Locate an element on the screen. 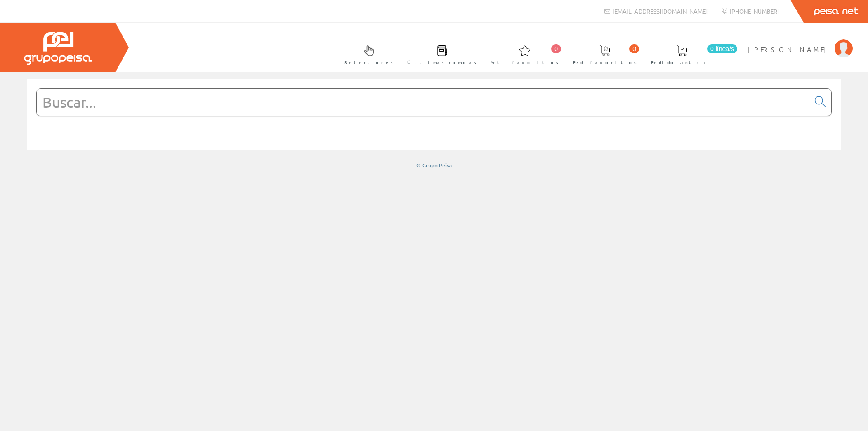 The image size is (868, 431). span: Ped. favoritos is located at coordinates (605, 62).